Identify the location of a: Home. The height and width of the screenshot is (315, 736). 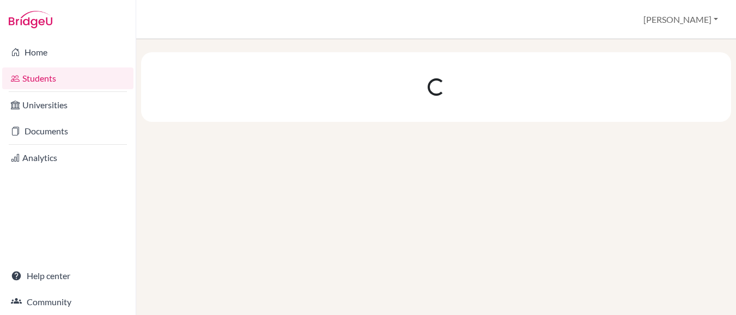
(68, 52).